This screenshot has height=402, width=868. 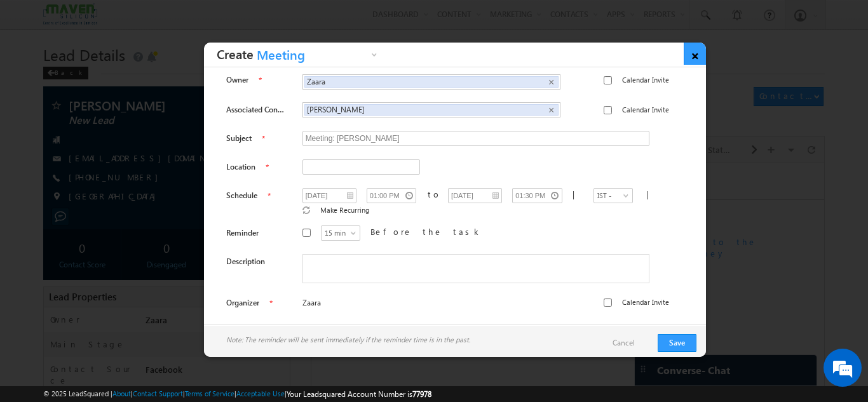 I want to click on a: Acceptable Use, so click(x=260, y=393).